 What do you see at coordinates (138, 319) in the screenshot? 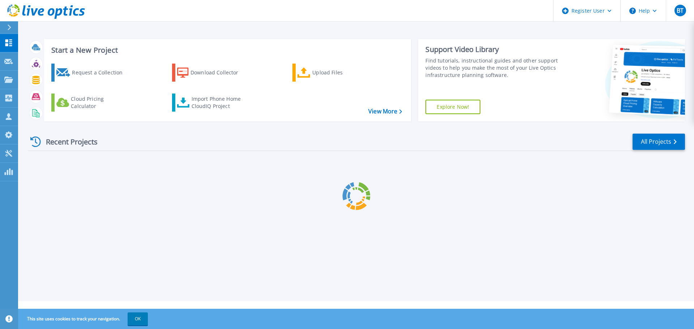
I see `button: OK` at bounding box center [138, 319].